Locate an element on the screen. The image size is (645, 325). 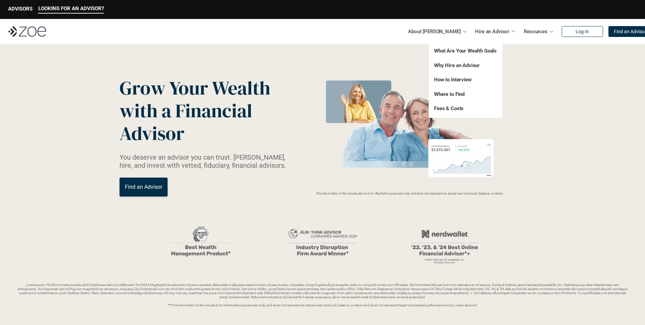
a: Fees & Costs is located at coordinates (449, 108).